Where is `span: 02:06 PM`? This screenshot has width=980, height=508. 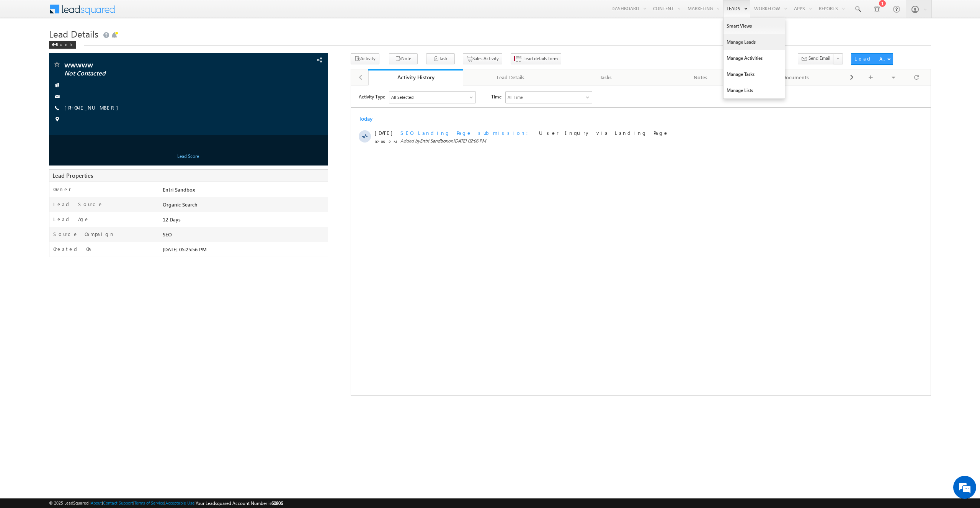 span: 02:06 PM is located at coordinates (35, 56).